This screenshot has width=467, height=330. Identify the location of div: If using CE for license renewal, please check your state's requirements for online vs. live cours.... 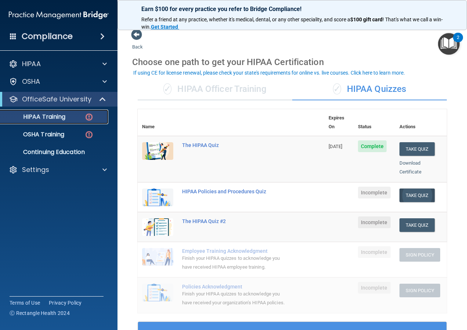
(269, 73).